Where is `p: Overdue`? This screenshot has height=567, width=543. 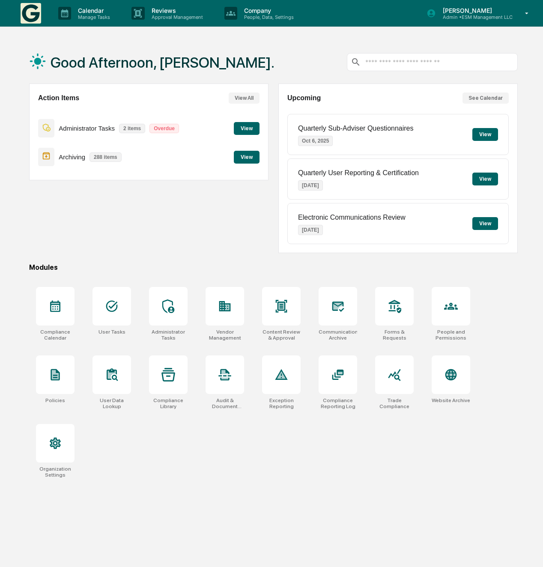 p: Overdue is located at coordinates (164, 128).